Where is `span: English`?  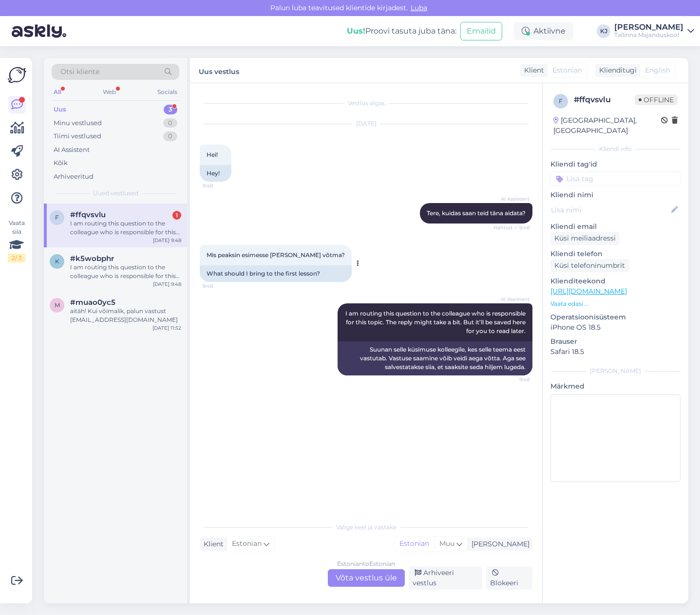 span: English is located at coordinates (657, 70).